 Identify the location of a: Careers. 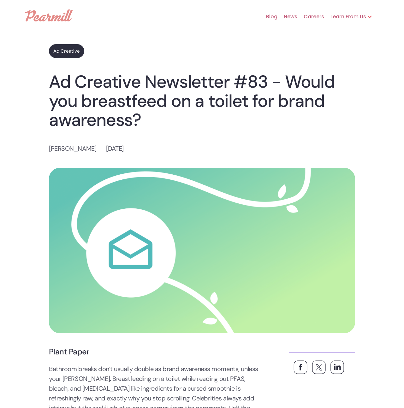
(311, 17).